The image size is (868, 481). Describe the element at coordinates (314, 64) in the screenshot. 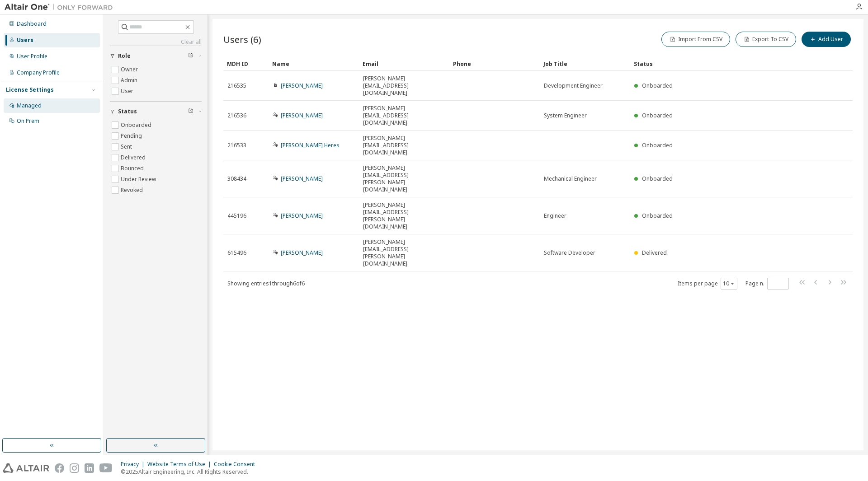

I see `div: Name` at that location.